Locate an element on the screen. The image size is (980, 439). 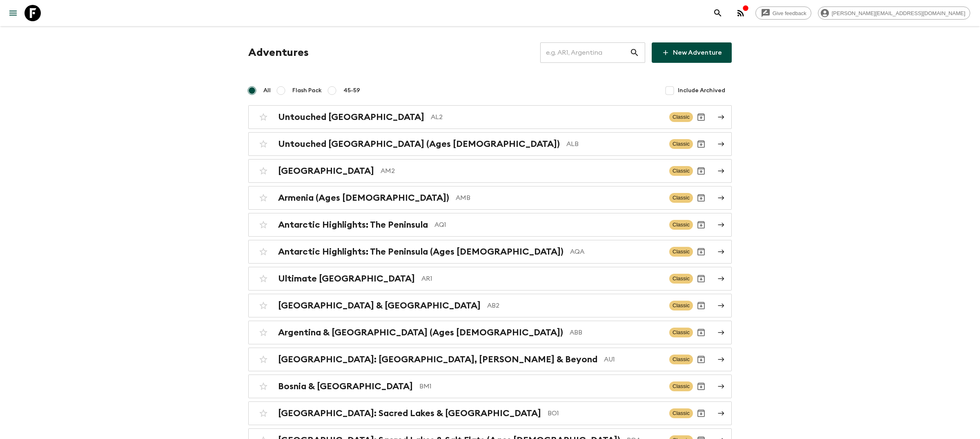
p: BM1 is located at coordinates (541, 386).